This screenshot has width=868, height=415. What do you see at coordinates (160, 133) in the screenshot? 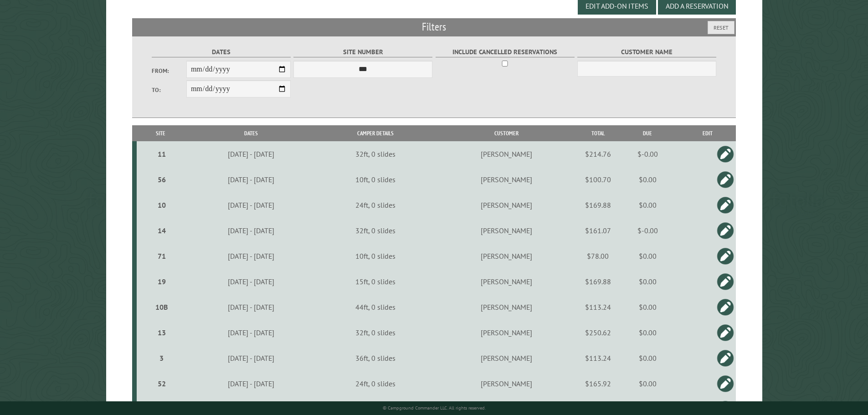
I see `th: Site` at bounding box center [160, 133].